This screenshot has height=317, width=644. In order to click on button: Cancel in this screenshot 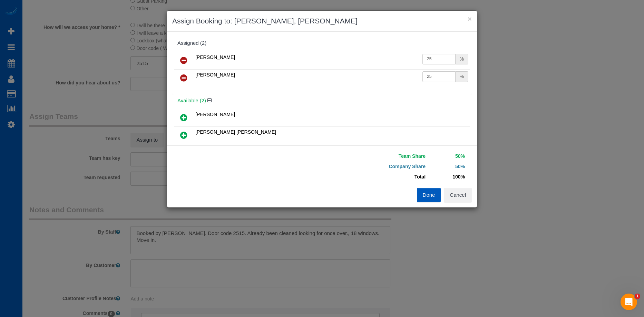, I will do `click(457, 195)`.